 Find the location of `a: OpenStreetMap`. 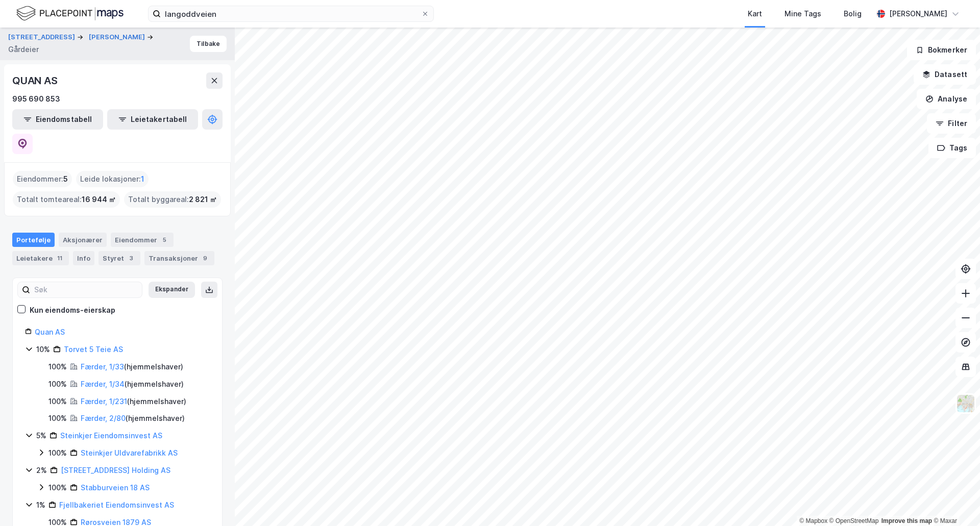

a: OpenStreetMap is located at coordinates (854, 521).